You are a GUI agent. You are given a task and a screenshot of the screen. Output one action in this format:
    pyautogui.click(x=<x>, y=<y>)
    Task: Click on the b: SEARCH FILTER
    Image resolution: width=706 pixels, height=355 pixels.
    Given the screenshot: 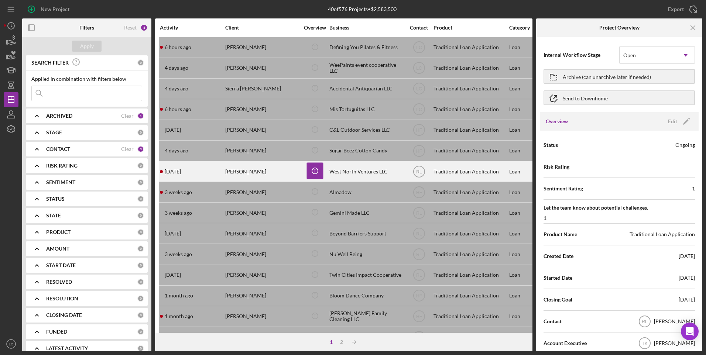 What is the action you would take?
    pyautogui.click(x=50, y=63)
    